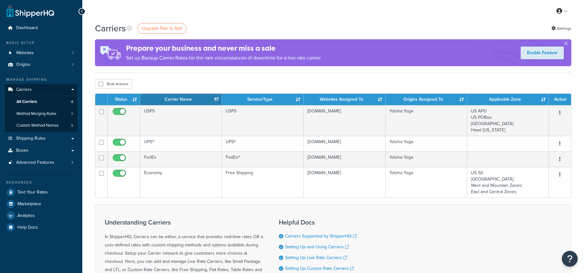  I want to click on li: Origins, so click(41, 65).